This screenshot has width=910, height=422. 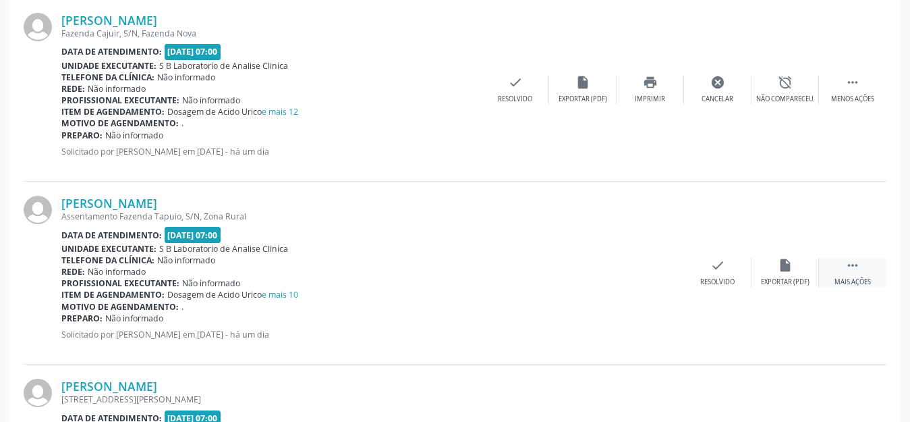 I want to click on div: Assentamento Fazenda Tapuio, S/N, Zona Rural, so click(x=373, y=216).